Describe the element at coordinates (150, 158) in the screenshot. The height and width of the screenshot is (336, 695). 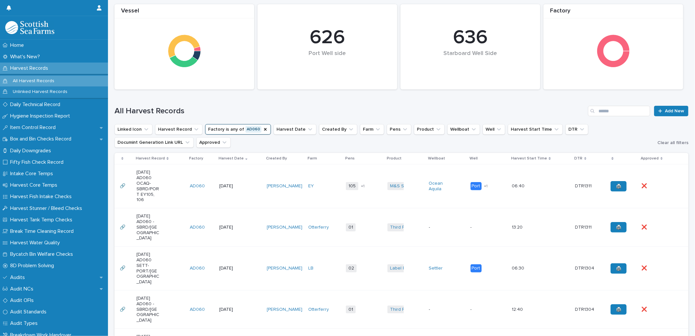
I see `p: Harvest Record` at that location.